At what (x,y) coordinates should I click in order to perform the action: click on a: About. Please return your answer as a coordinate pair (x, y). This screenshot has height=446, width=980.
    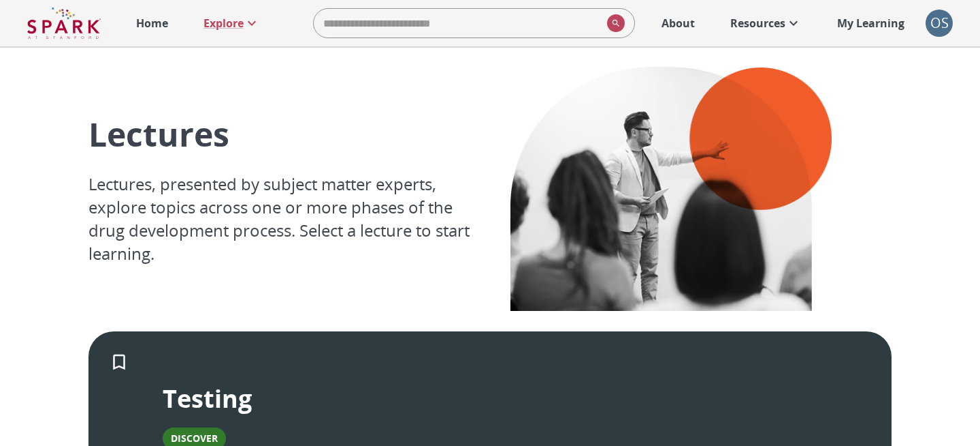
    Looking at the image, I should click on (678, 23).